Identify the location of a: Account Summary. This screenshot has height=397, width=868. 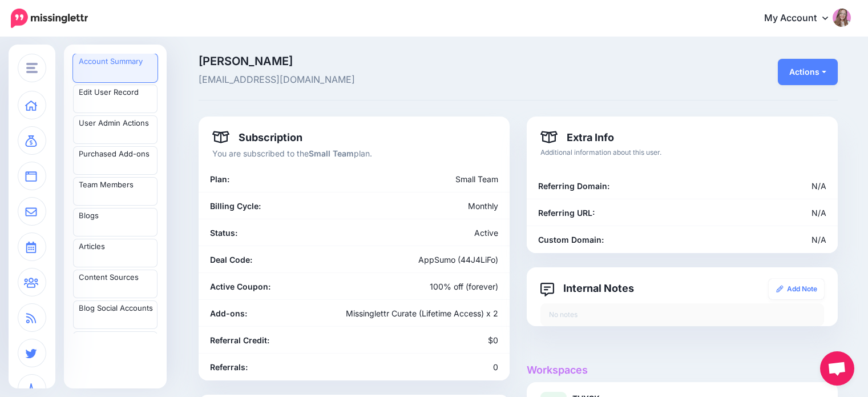
(116, 68).